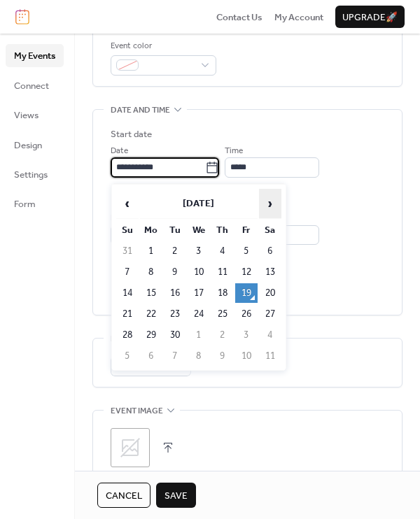 This screenshot has height=519, width=420. What do you see at coordinates (176, 496) in the screenshot?
I see `span: Save` at bounding box center [176, 496].